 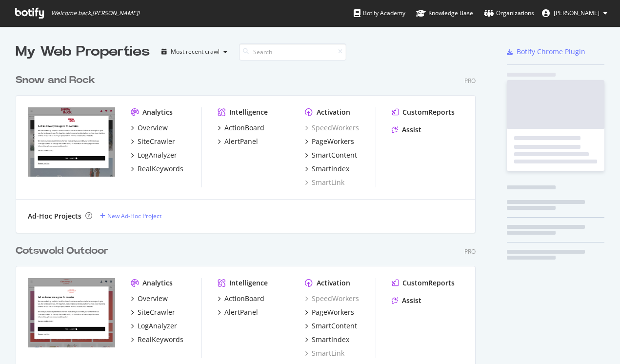 I want to click on div: Botify Chrome Plugin, so click(x=551, y=52).